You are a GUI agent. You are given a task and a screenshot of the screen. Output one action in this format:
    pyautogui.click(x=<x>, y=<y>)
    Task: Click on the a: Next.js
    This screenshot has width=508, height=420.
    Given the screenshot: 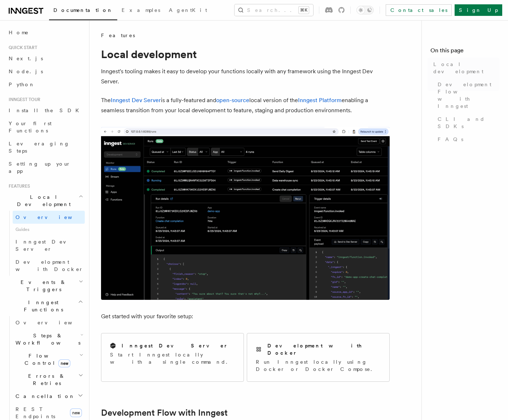 What is the action you would take?
    pyautogui.click(x=45, y=59)
    